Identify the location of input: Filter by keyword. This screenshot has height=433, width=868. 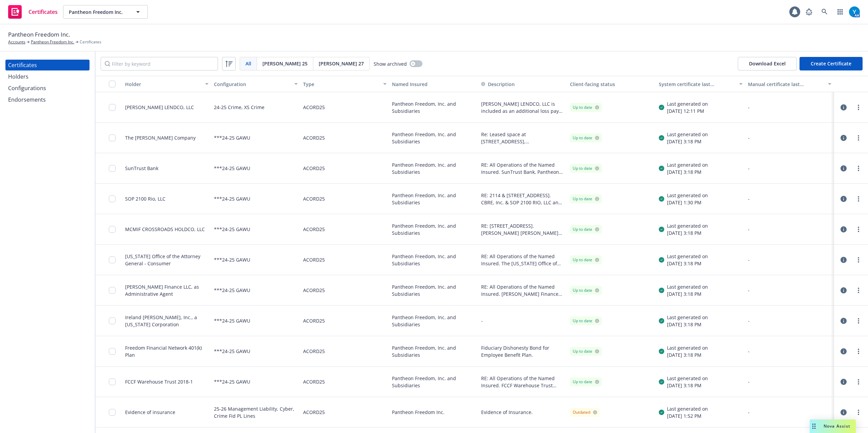
(160, 63).